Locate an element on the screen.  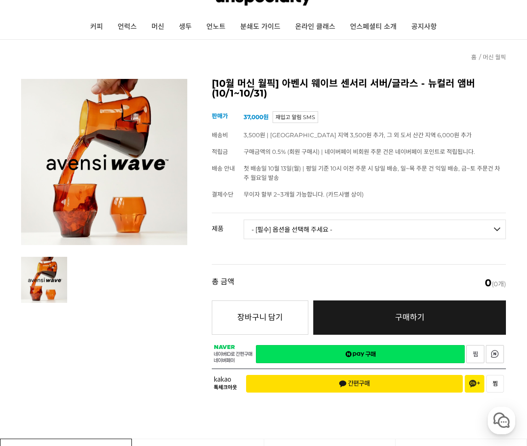
strong: 37,000원 is located at coordinates (256, 117).